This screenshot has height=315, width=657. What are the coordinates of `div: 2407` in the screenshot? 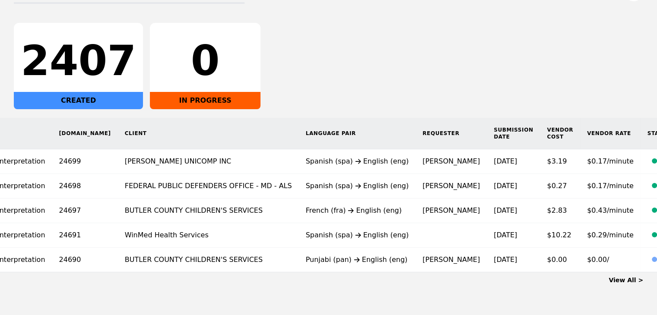 It's located at (78, 61).